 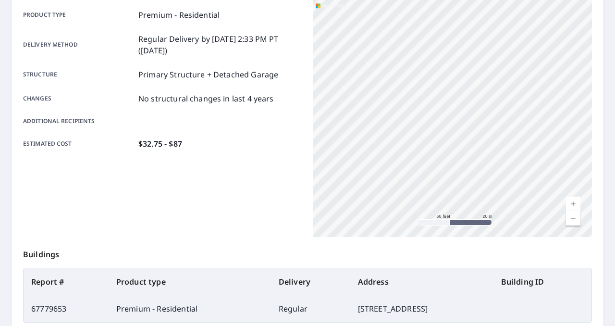 I want to click on th: Address, so click(x=422, y=282).